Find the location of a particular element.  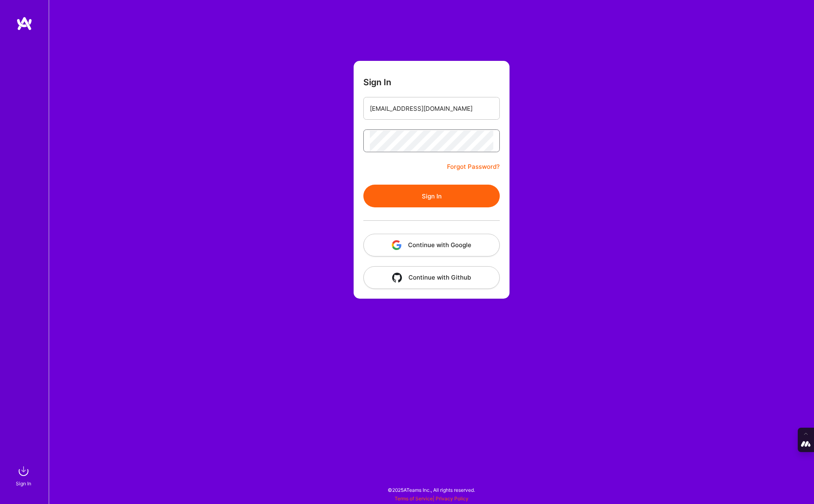

a: Terms of Service is located at coordinates (413, 498).